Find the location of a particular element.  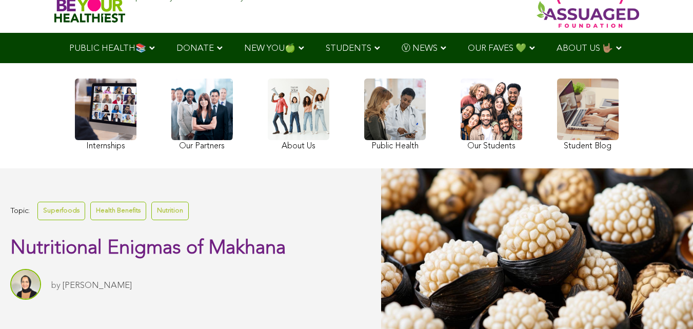

span: ABOUT US 🤟🏽 is located at coordinates (585, 48).